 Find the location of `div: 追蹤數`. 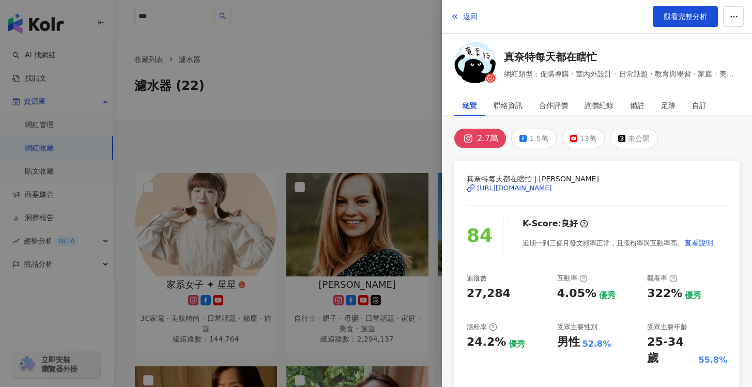

div: 追蹤數 is located at coordinates (477, 279).